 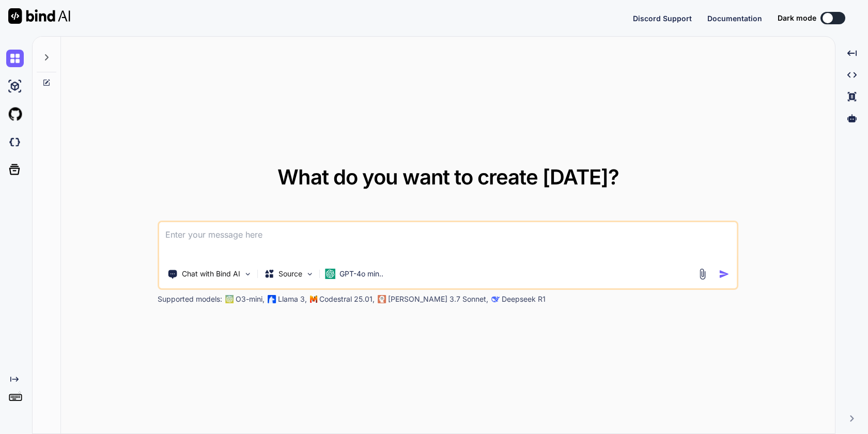 I want to click on p: Supported models:, so click(x=190, y=299).